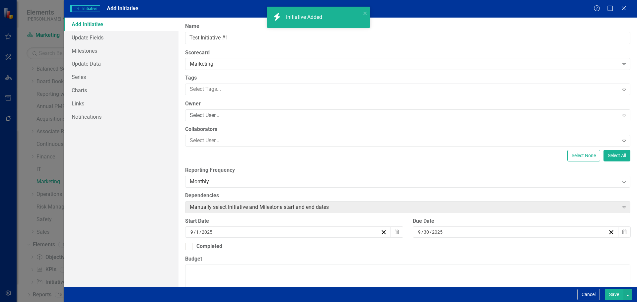 This screenshot has width=637, height=302. What do you see at coordinates (521, 221) in the screenshot?
I see `div: Due Date` at bounding box center [521, 221].